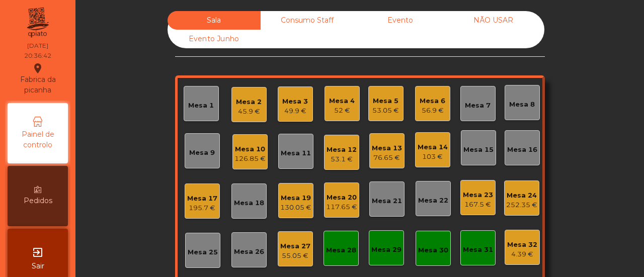 The width and height of the screenshot is (644, 277). What do you see at coordinates (249, 112) in the screenshot?
I see `div: 45.9 €` at bounding box center [249, 112].